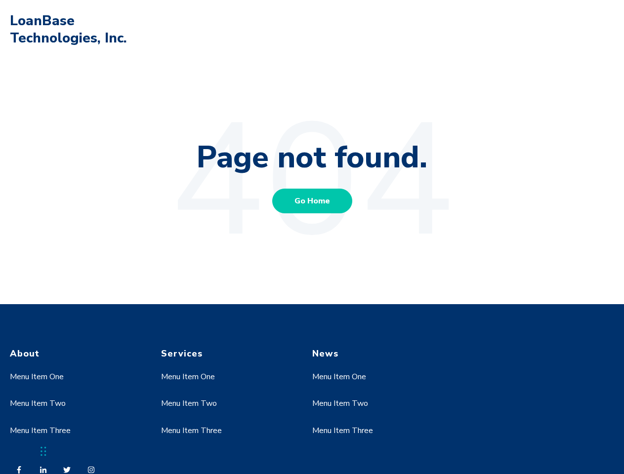  Describe the element at coordinates (72, 30) in the screenshot. I see `h2: LoanBase Technologies, Inc.` at that location.